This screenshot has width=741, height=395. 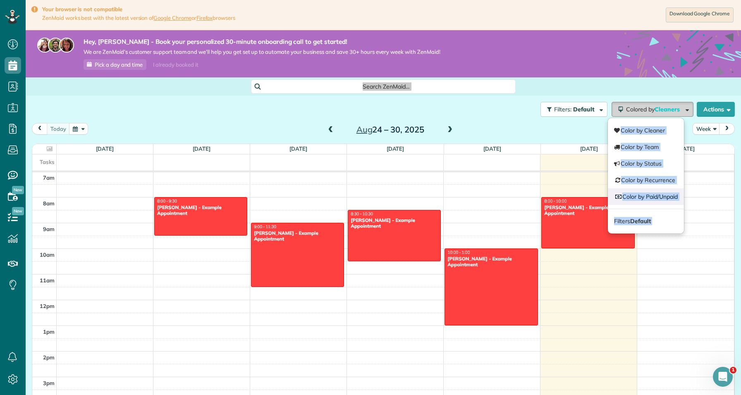 I want to click on a: Color by Status, so click(x=646, y=163).